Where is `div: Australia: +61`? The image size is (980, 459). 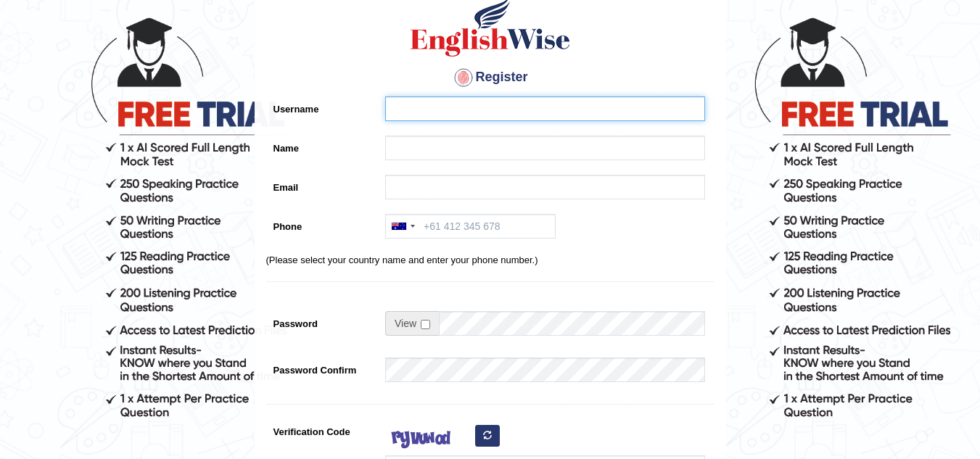
div: Australia: +61 is located at coordinates (403, 226).